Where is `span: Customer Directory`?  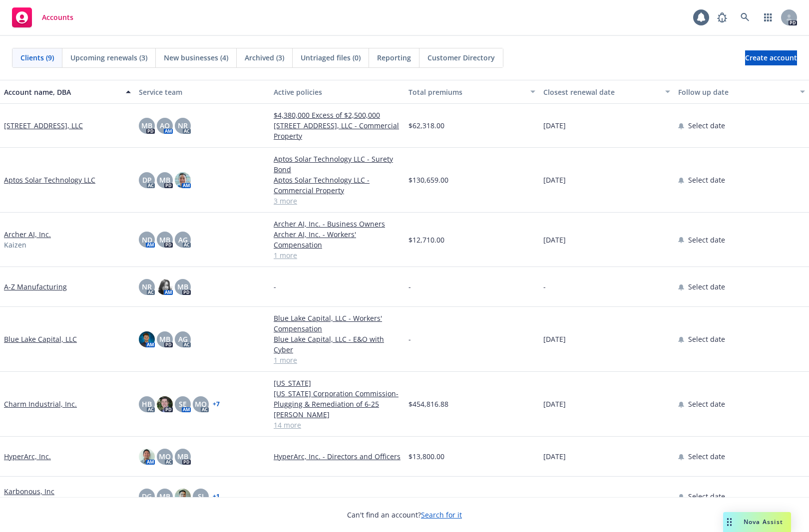 span: Customer Directory is located at coordinates (461, 58).